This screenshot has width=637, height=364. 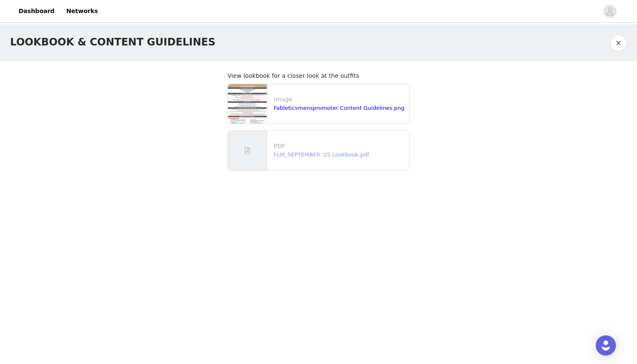 I want to click on a: FLM_SEPTEMBER '25 Lookbook.pdf, so click(x=321, y=154).